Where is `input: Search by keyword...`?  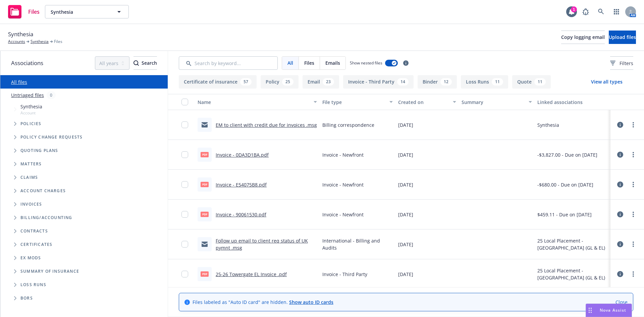 input: Search by keyword... is located at coordinates (228, 63).